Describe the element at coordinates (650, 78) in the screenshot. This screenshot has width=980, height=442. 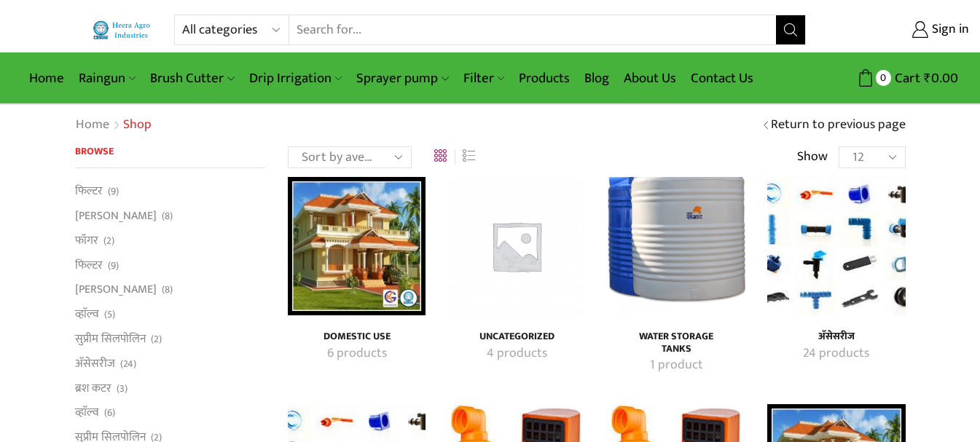
I see `a: About Us` at that location.